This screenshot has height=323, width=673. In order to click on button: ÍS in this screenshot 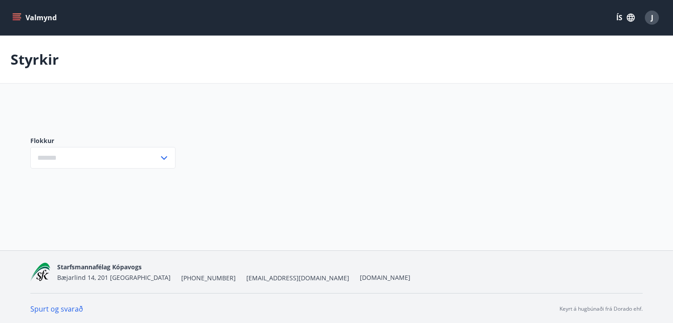, I will do `click(625, 18)`.